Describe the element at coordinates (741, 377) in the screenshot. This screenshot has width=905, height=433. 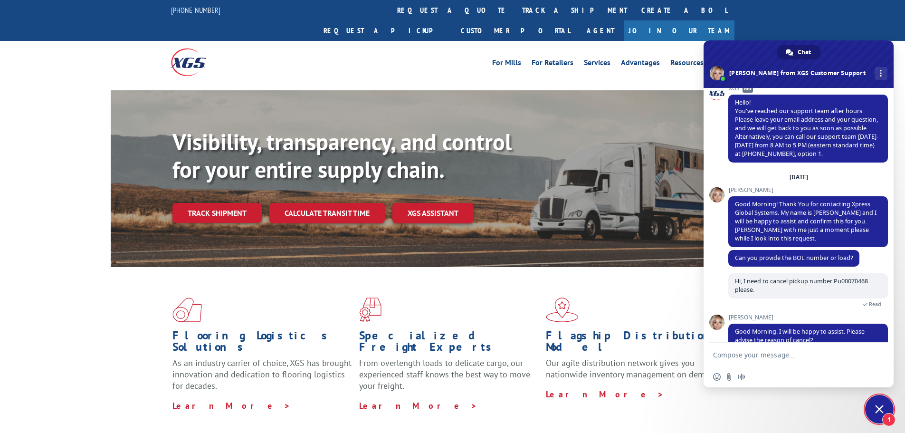
I see `span: Audio message` at that location.